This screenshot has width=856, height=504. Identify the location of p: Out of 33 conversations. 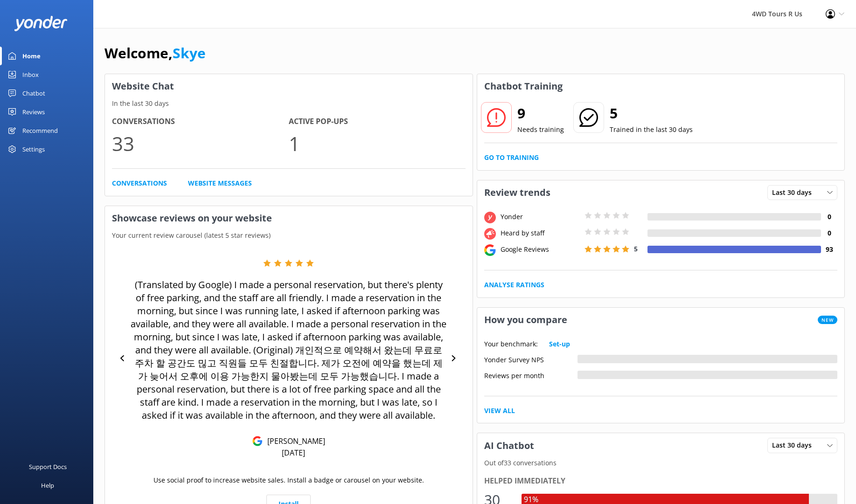
(661, 463).